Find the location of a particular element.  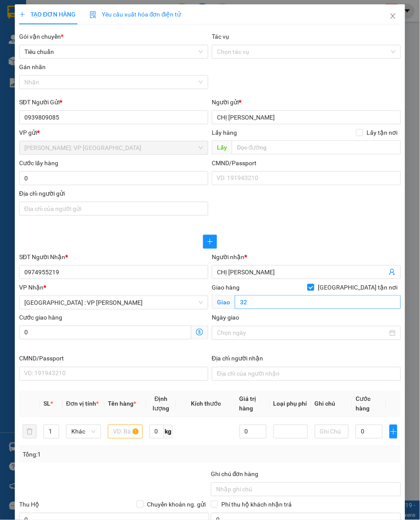

span: Đơn vị tính is located at coordinates (82, 404).